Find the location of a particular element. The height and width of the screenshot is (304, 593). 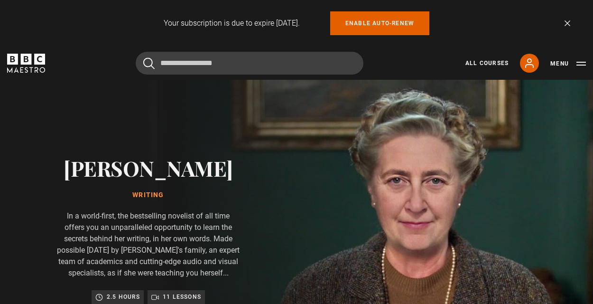

input: Search is located at coordinates (250, 63).